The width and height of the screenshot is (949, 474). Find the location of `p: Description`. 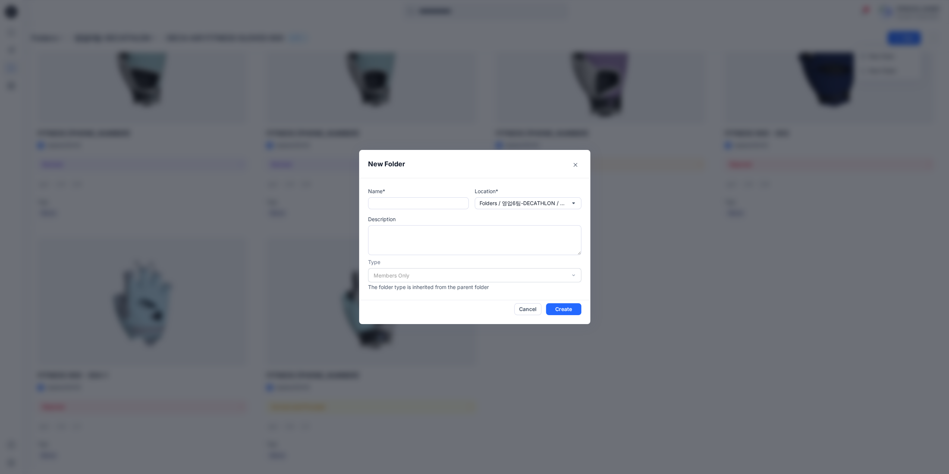

p: Description is located at coordinates (475, 219).